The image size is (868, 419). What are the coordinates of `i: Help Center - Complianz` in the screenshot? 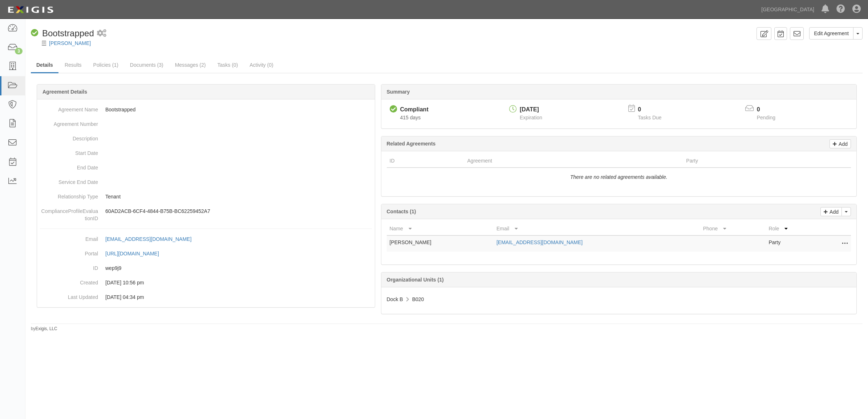 It's located at (840, 10).